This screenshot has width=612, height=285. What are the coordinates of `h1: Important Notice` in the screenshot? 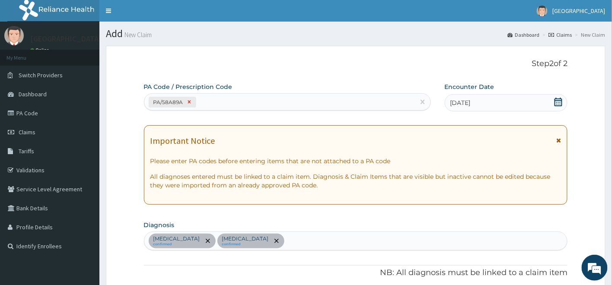 It's located at (183, 141).